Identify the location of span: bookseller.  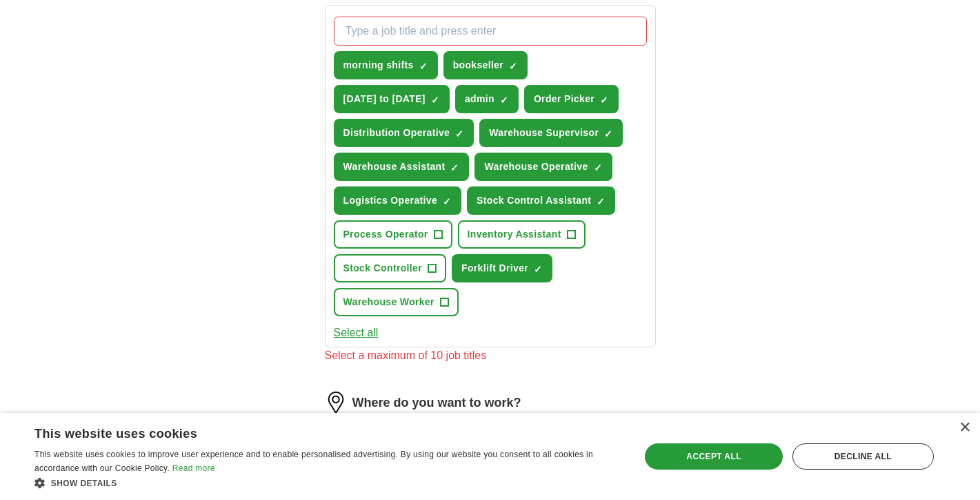
(479, 65).